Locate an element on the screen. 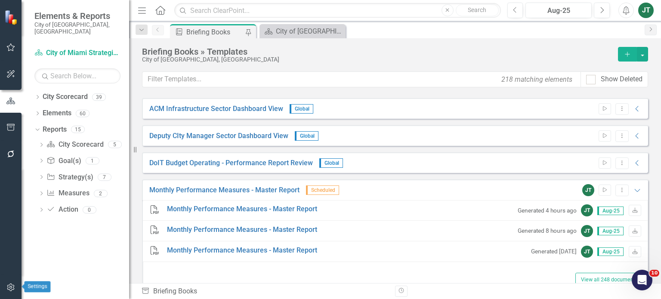  div: 2 is located at coordinates (101, 193).